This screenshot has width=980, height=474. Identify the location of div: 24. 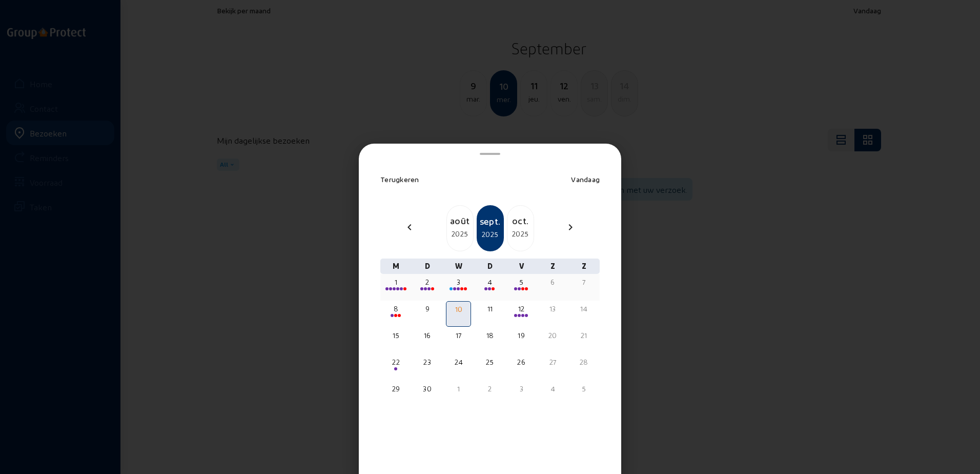
(458, 362).